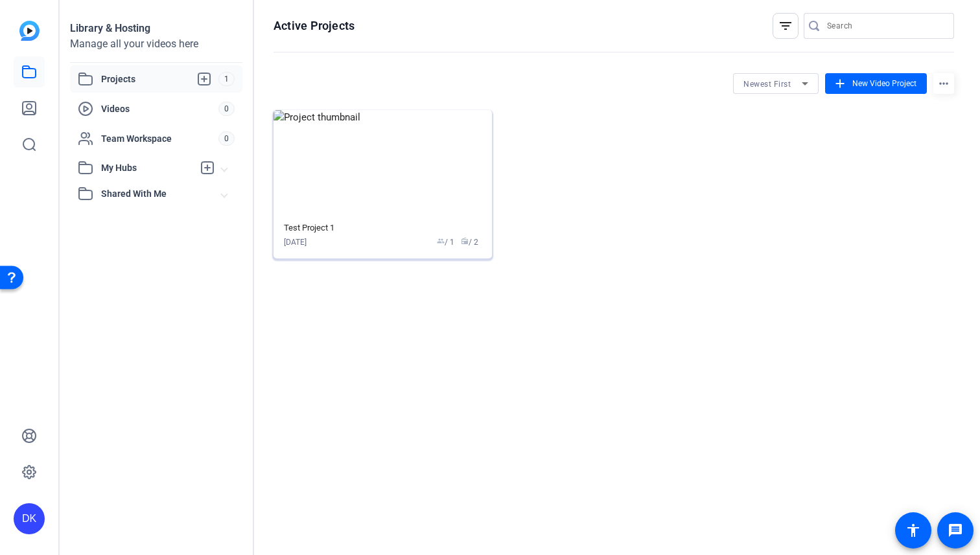 Image resolution: width=980 pixels, height=555 pixels. Describe the element at coordinates (876, 83) in the screenshot. I see `button: New Video Project` at that location.